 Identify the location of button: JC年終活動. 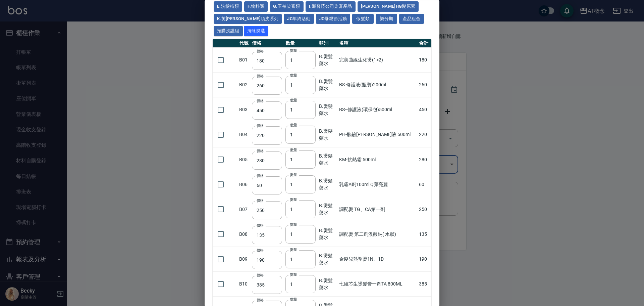
(299, 19).